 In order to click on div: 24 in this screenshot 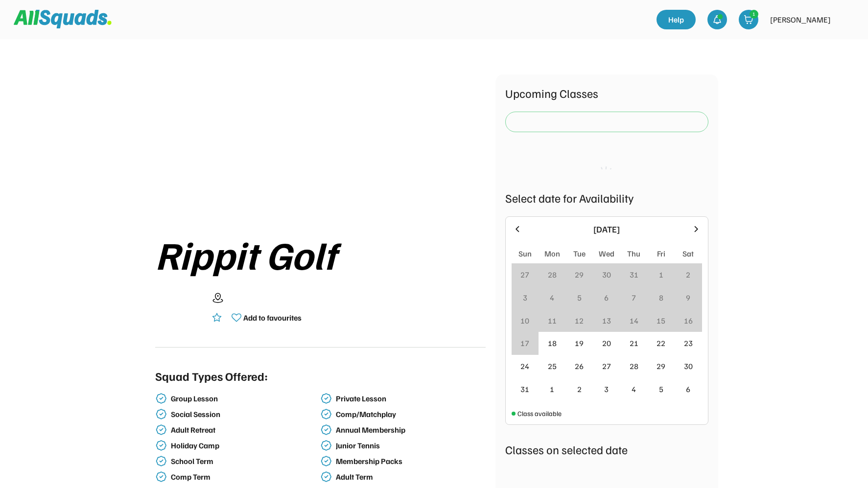, I will do `click(525, 366)`.